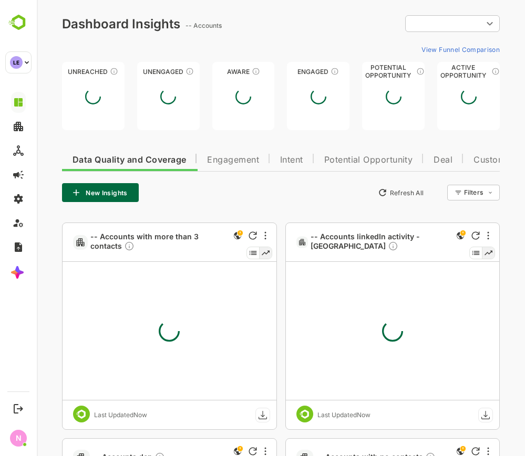 The width and height of the screenshot is (525, 456). I want to click on div: Dashboard Insights, so click(84, 24).